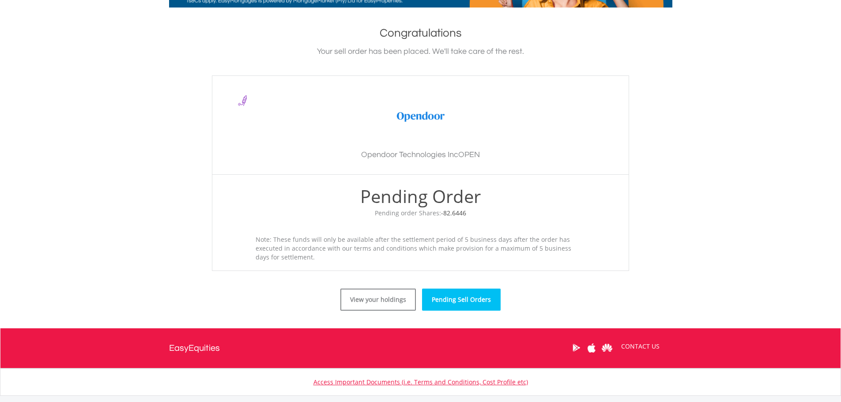 Image resolution: width=841 pixels, height=402 pixels. What do you see at coordinates (420, 213) in the screenshot?
I see `span: Pending order Shares:` at bounding box center [420, 213].